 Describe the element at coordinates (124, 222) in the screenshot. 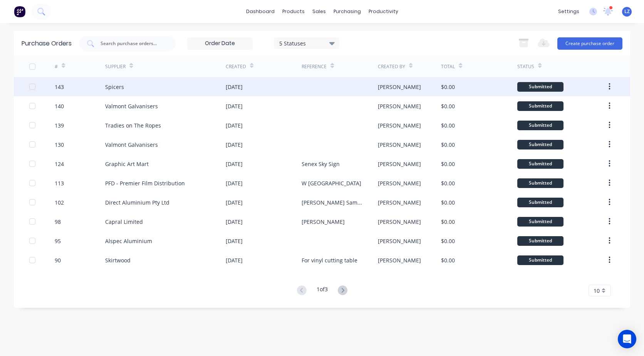

I see `div: Capral Limited` at that location.